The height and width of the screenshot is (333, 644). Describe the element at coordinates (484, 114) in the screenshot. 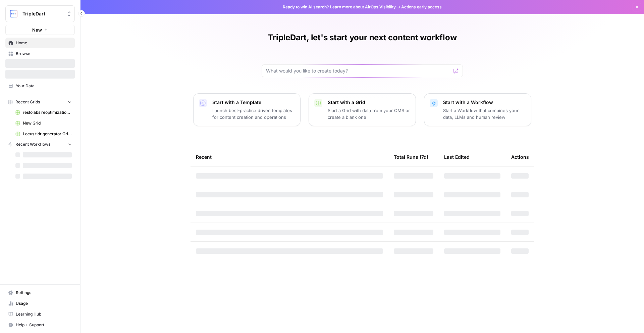

I see `p: Start a Workflow that combines your data, LLMs and human review` at that location.